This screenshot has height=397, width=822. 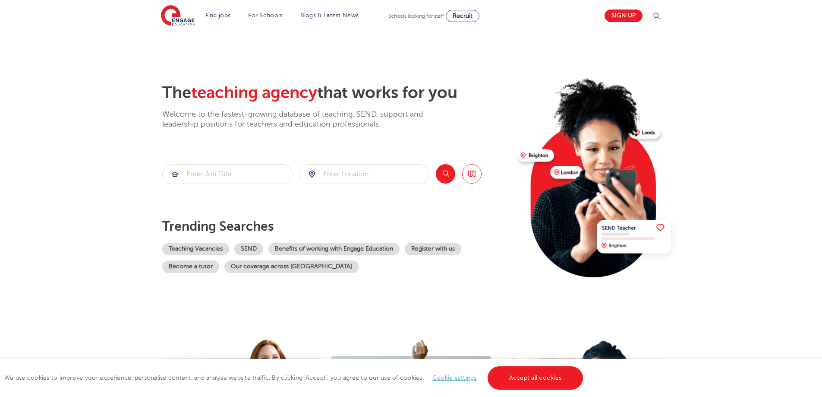 What do you see at coordinates (336, 93) in the screenshot?
I see `h2: The that works for you` at bounding box center [336, 93].